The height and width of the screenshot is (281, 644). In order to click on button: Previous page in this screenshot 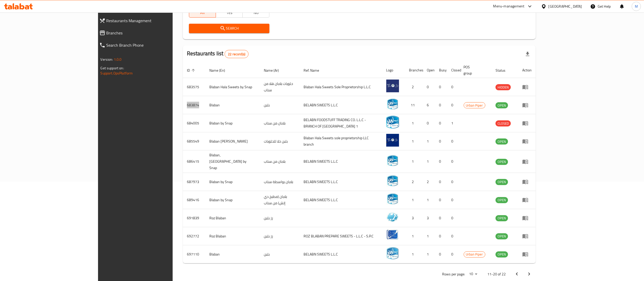, I will do `click(517, 274)`.